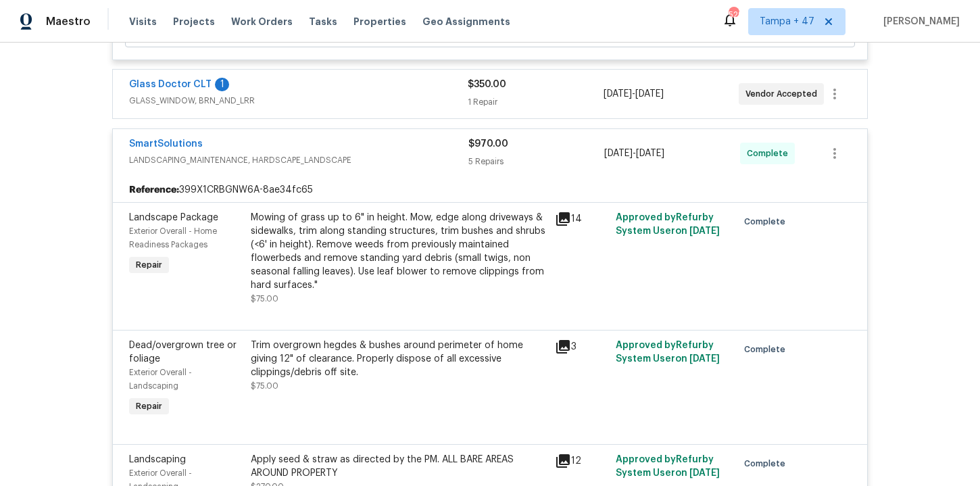  I want to click on b: Reference:, so click(154, 190).